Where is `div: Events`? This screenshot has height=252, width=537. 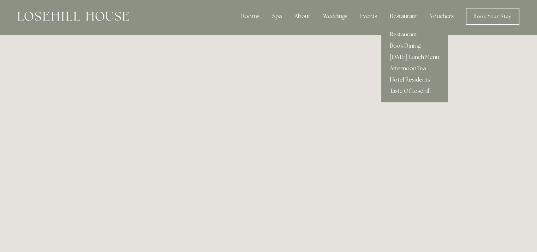
div: Events is located at coordinates (368, 16).